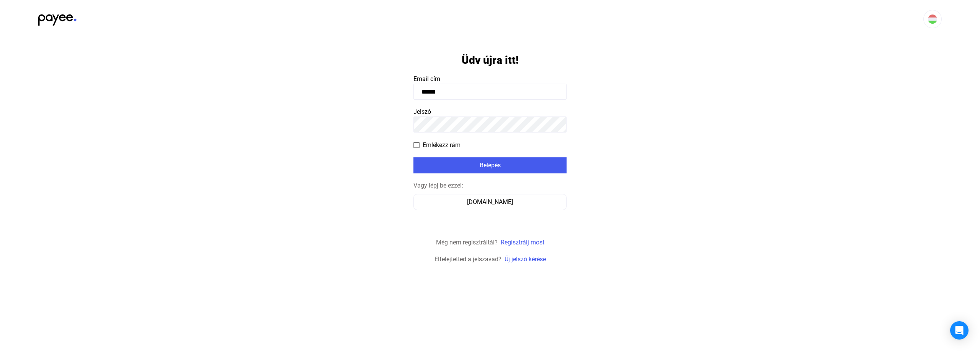  I want to click on span: Email cím, so click(426, 79).